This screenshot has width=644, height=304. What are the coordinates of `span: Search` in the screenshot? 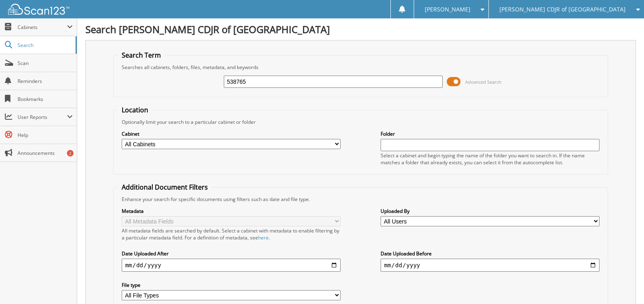 It's located at (44, 45).